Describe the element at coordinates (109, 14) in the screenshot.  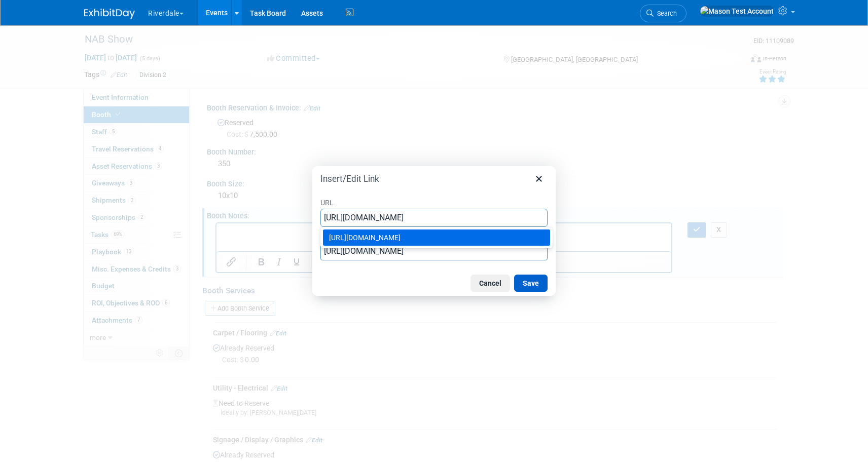
I see `img: ExhibitDay` at that location.